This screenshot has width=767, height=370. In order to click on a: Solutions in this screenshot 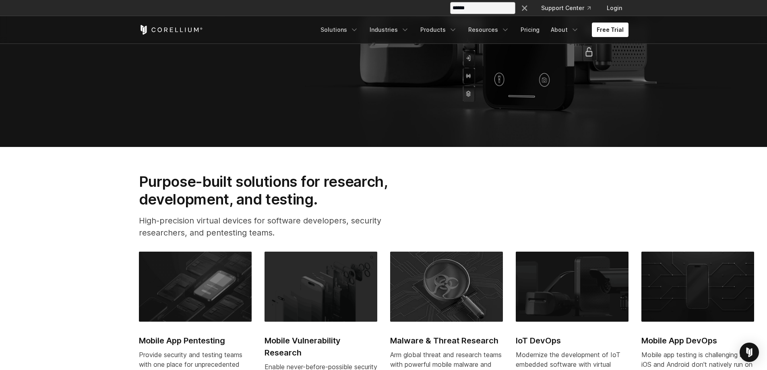, I will do `click(339, 30)`.